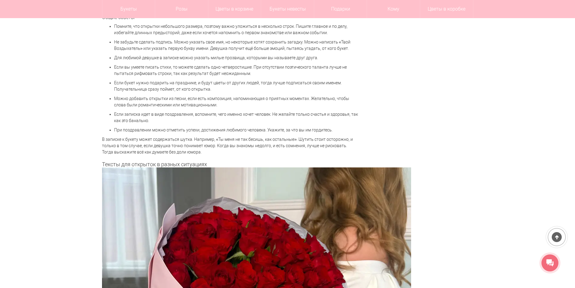  Describe the element at coordinates (236, 45) in the screenshot. I see `p: Не забудьте сделать подпись. Можно указать свое имя, но некоторые хотят сохранить загадку. Можно ...` at that location.